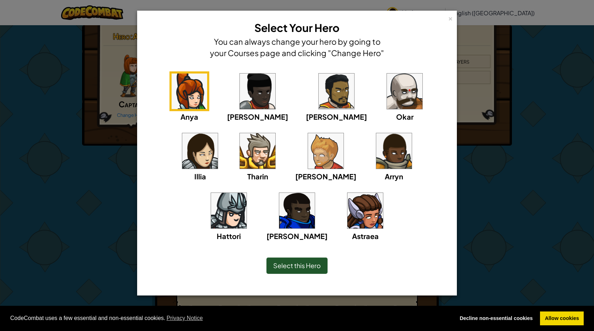 The image size is (594, 331). What do you see at coordinates (561, 318) in the screenshot?
I see `a: allow cookies` at bounding box center [561, 318].